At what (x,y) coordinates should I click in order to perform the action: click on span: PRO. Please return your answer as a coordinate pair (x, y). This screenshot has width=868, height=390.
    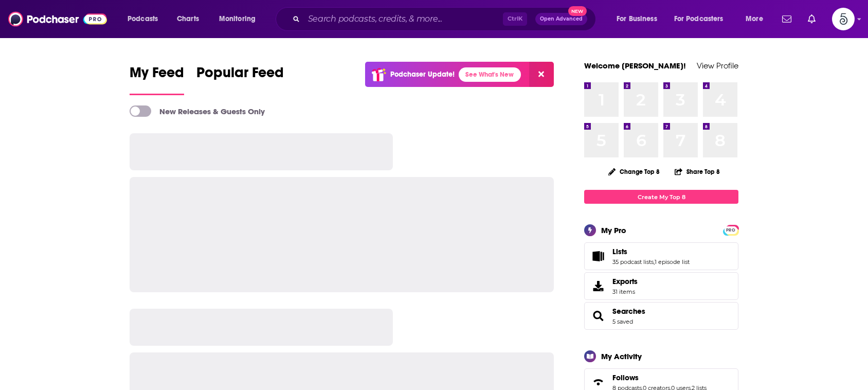
    Looking at the image, I should click on (731, 230).